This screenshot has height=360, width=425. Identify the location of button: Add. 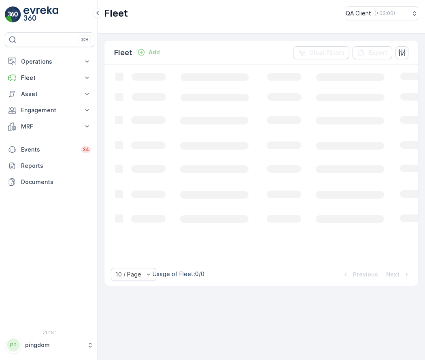
(149, 52).